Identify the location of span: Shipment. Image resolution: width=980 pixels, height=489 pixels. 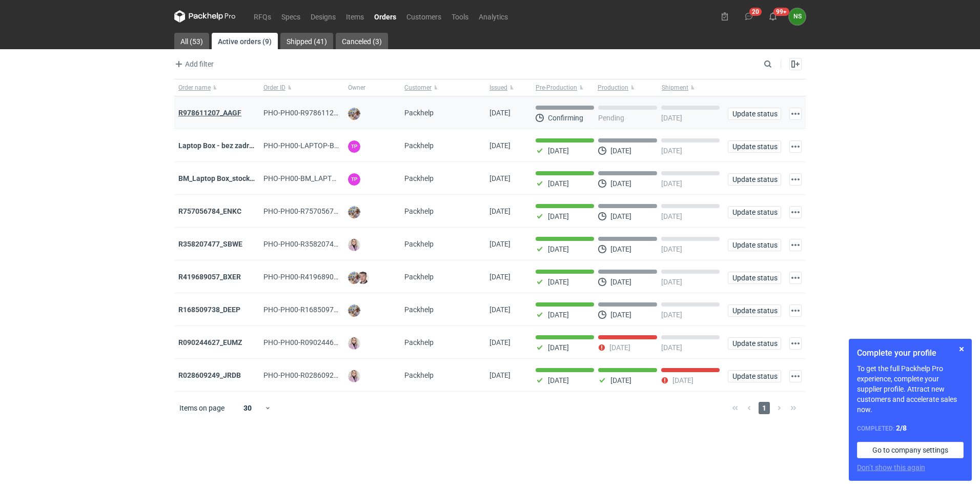
(675, 88).